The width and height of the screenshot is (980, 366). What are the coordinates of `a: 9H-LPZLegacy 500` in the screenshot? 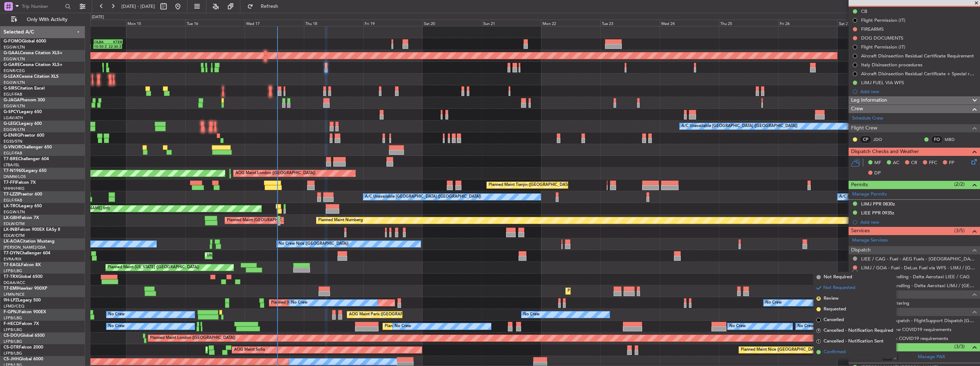 It's located at (22, 301).